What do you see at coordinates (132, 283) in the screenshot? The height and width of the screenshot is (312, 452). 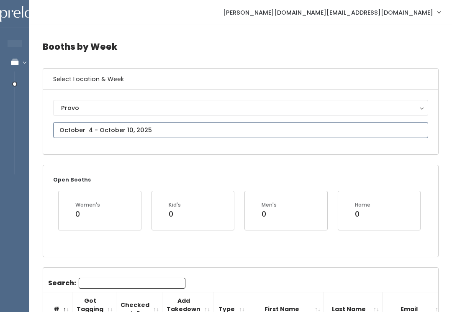 I see `input: Search:` at bounding box center [132, 283].